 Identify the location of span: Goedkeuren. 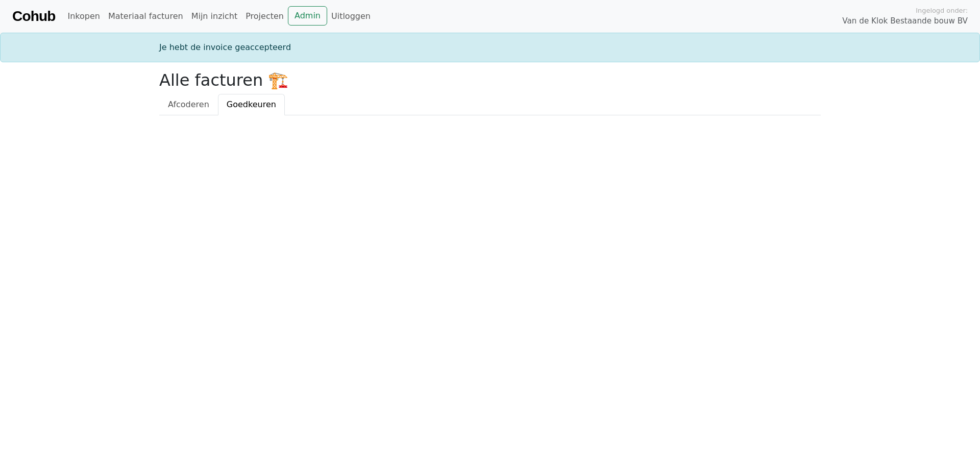
(251, 104).